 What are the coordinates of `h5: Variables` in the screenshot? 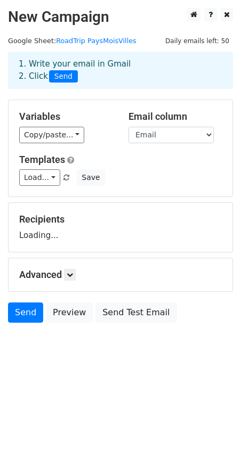 It's located at (66, 117).